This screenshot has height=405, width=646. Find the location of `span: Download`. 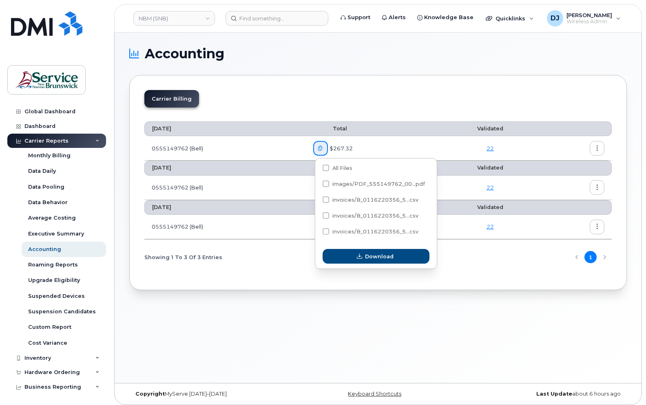

span: Download is located at coordinates (379, 256).